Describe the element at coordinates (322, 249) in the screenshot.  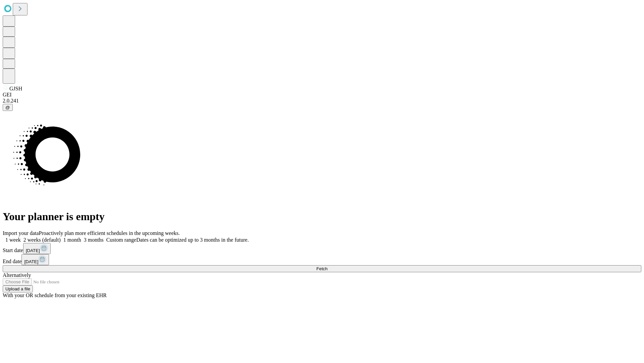
I see `div: Start date` at that location.